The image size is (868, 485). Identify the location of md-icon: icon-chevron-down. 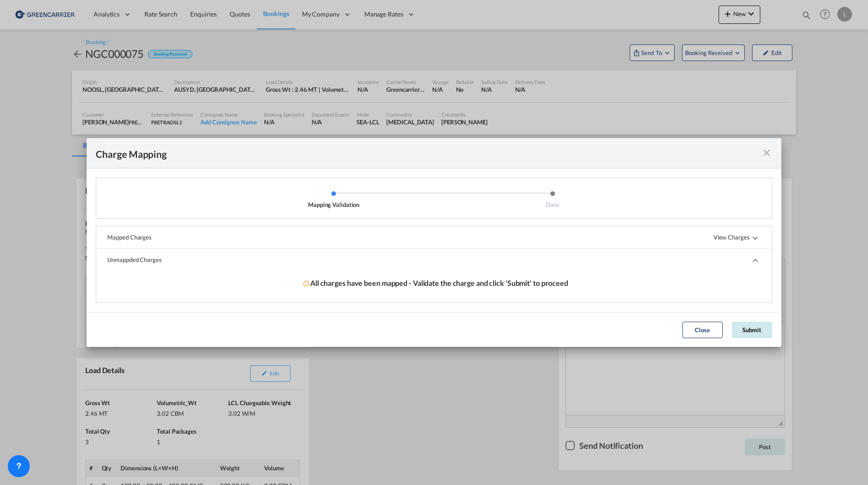
(755, 238).